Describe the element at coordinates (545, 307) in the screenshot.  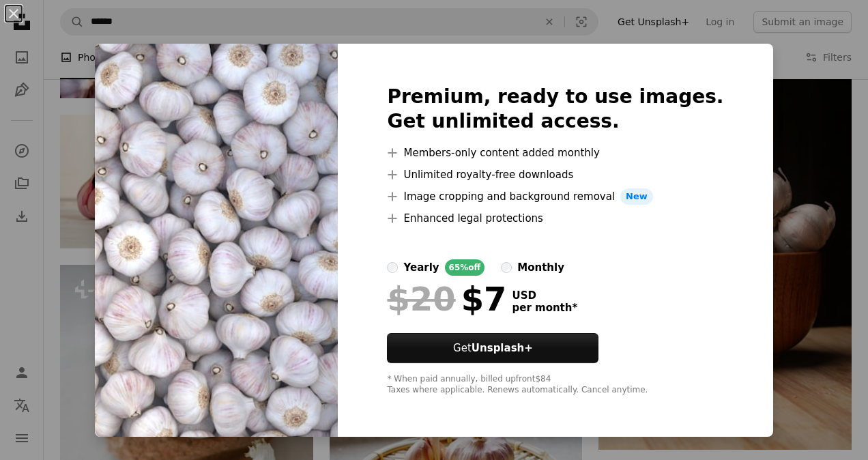
I see `span: per month *` at that location.